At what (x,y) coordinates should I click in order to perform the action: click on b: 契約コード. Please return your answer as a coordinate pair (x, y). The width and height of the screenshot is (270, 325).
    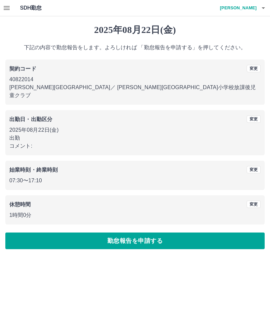
    Looking at the image, I should click on (23, 69).